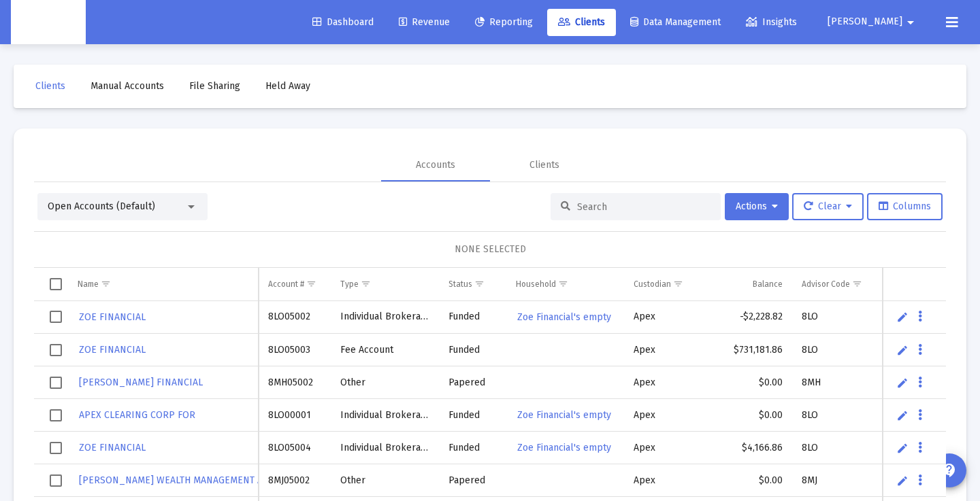 This screenshot has height=501, width=980. I want to click on button: Columns, so click(905, 207).